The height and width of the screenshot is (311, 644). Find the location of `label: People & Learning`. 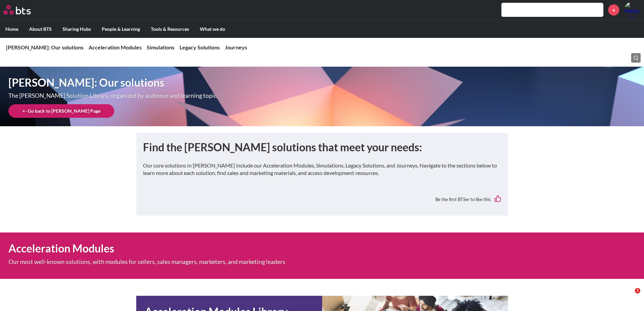

label: People & Learning is located at coordinates (121, 29).